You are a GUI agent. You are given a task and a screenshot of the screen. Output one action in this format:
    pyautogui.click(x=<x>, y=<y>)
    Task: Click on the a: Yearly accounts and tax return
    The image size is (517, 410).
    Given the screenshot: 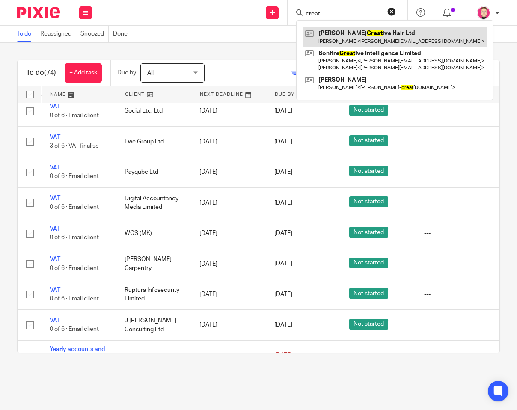 What is the action you would take?
    pyautogui.click(x=77, y=353)
    